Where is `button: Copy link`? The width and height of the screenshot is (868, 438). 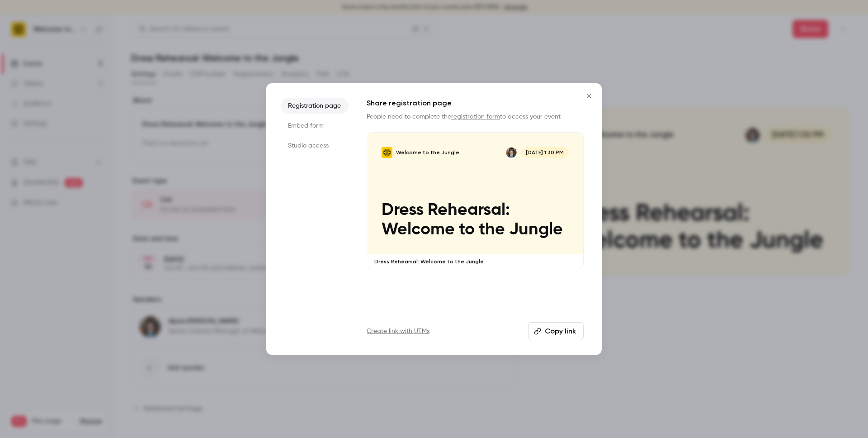
button: Copy link is located at coordinates (556, 331).